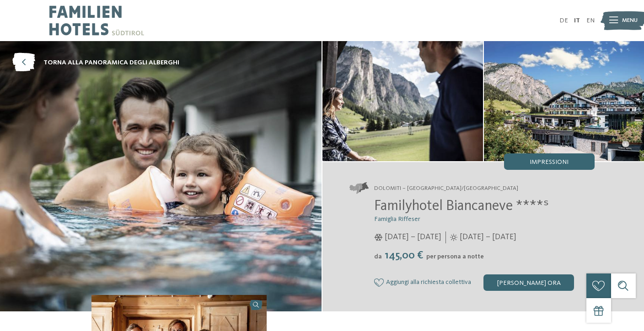  Describe the element at coordinates (402, 101) in the screenshot. I see `img: Il nostro family hotel a Selva: una vacanza da favola` at that location.